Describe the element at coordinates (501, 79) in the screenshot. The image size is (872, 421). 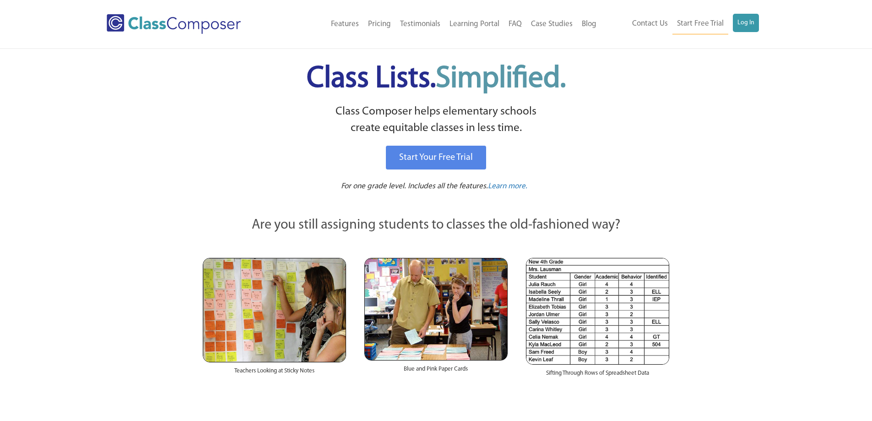
I see `span: Simplified.` at that location.